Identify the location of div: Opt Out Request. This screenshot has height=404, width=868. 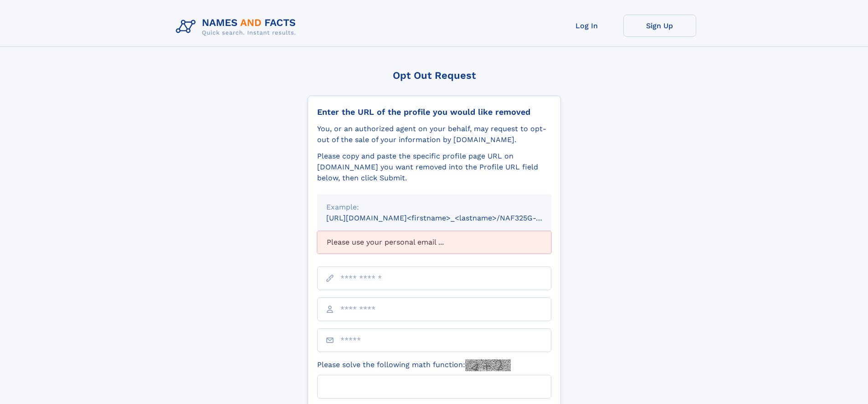
(434, 75).